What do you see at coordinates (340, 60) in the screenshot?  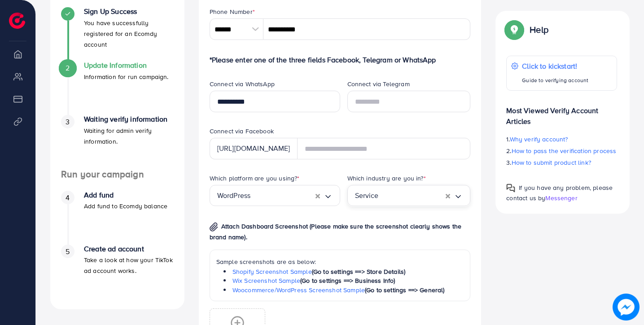 I see `p: *Please enter one of the three fields Facebook, Telegram or WhatsApp` at bounding box center [340, 60].